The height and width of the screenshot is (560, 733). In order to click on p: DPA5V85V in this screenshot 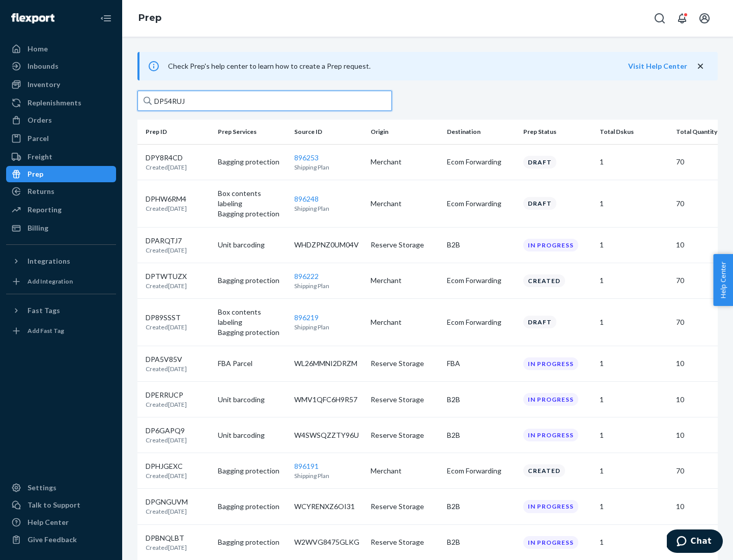, I will do `click(166, 360)`.